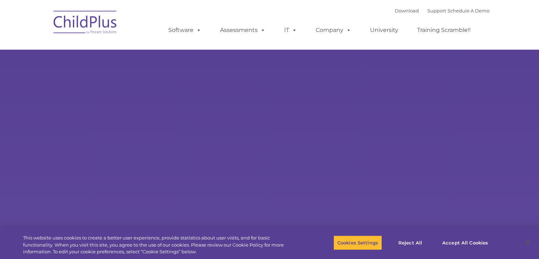 The width and height of the screenshot is (539, 259). Describe the element at coordinates (185, 30) in the screenshot. I see `a: Software` at that location.